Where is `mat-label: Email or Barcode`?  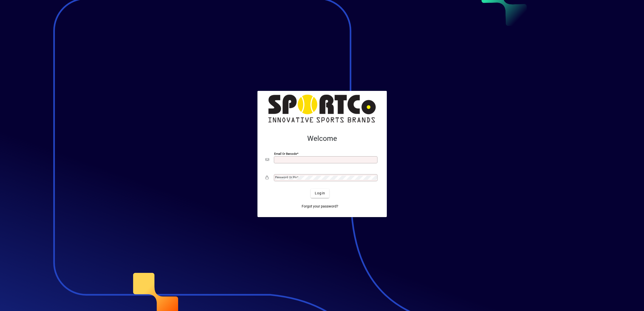 mat-label: Email or Barcode is located at coordinates (286, 154).